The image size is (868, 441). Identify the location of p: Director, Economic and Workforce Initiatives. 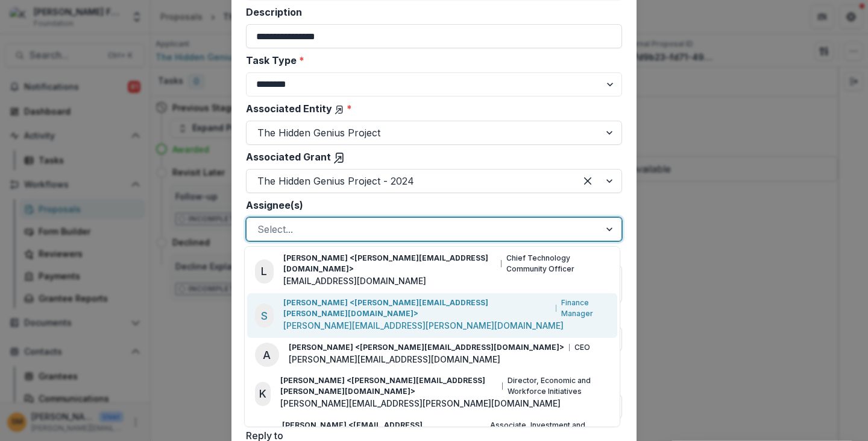
(558, 386).